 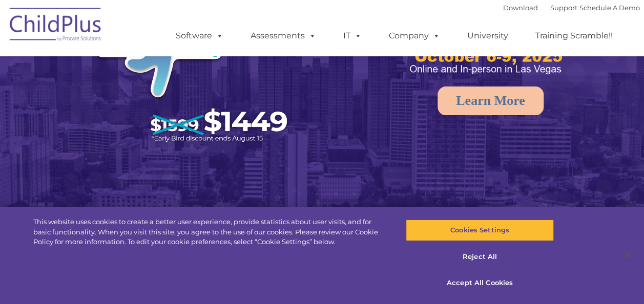 What do you see at coordinates (164, 113) in the screenshot?
I see `span: Phone number` at bounding box center [164, 113].